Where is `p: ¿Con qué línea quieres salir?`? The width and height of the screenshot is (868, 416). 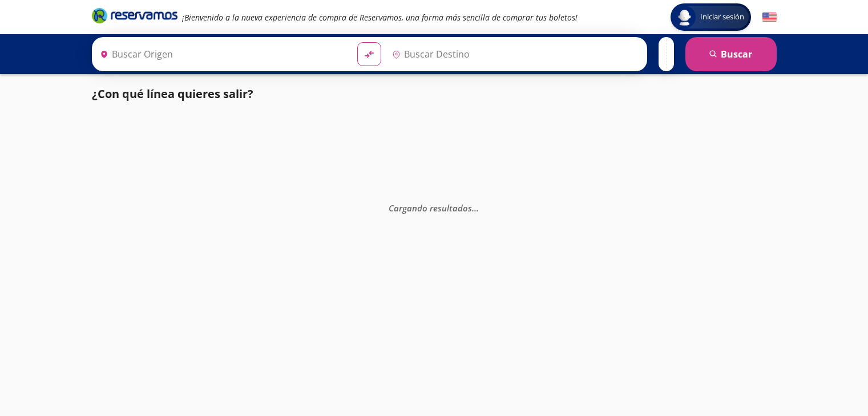
p: ¿Con qué línea quieres salir? is located at coordinates (172, 94).